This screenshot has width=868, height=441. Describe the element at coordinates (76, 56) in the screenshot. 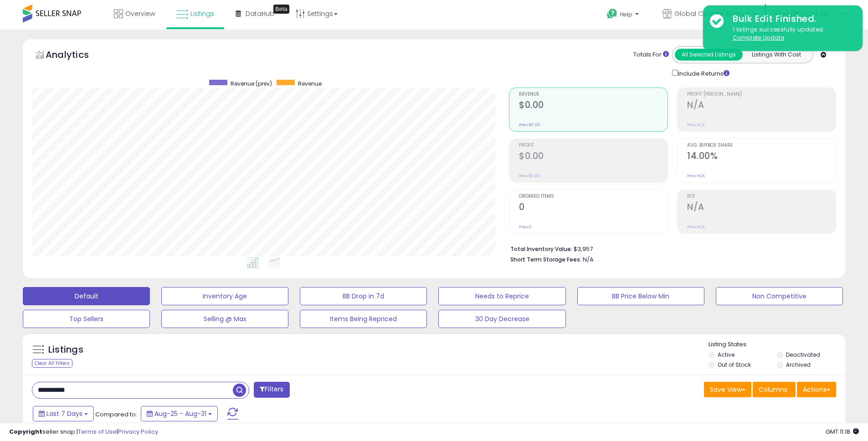

I see `h5: Analytics` at that location.